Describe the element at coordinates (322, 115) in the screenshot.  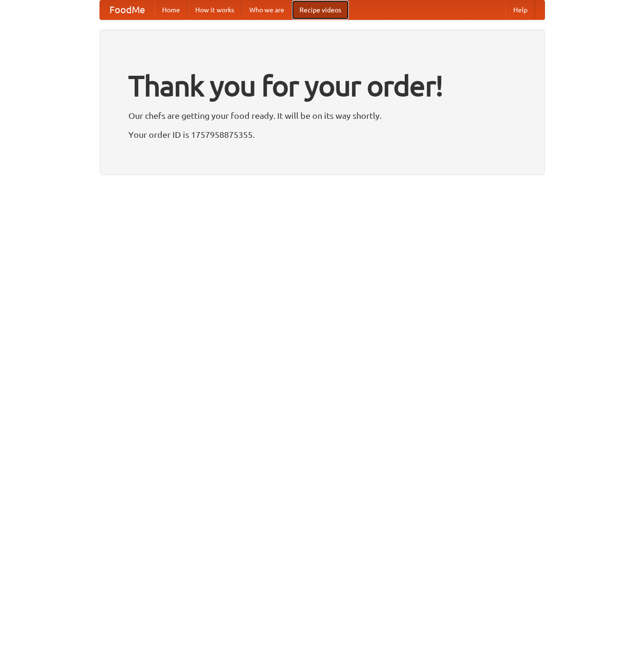
I see `p: Our chefs are getting your food ready. It will be on its way shortly.` at that location.